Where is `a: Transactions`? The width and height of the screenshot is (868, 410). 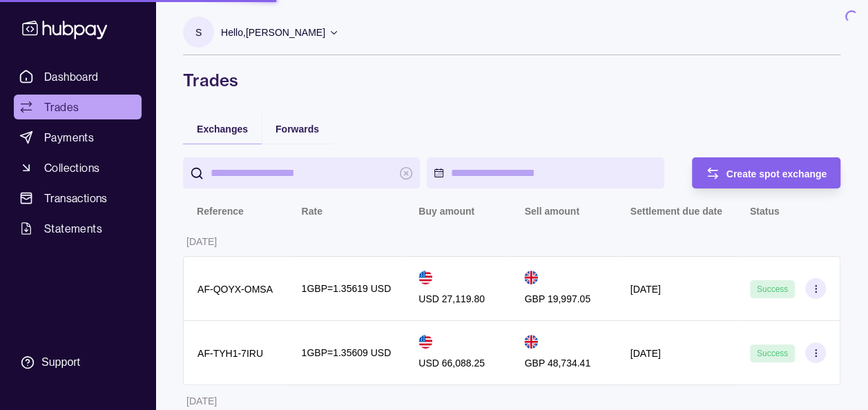 a: Transactions is located at coordinates (78, 198).